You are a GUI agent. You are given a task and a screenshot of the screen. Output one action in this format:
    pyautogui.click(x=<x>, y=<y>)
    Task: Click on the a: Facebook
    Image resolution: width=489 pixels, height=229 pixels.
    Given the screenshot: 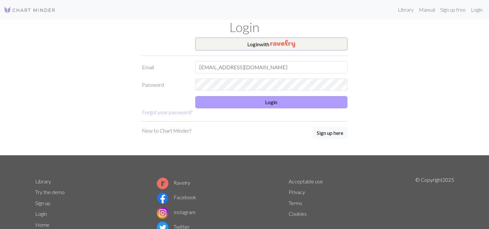 What is the action you would take?
    pyautogui.click(x=177, y=197)
    